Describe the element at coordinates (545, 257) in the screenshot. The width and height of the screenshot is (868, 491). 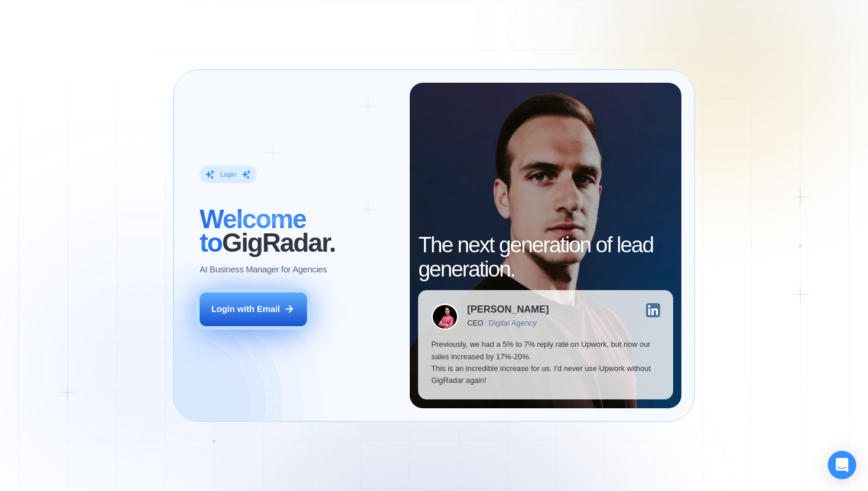
I see `h2: The next generation of lead generation.` at that location.